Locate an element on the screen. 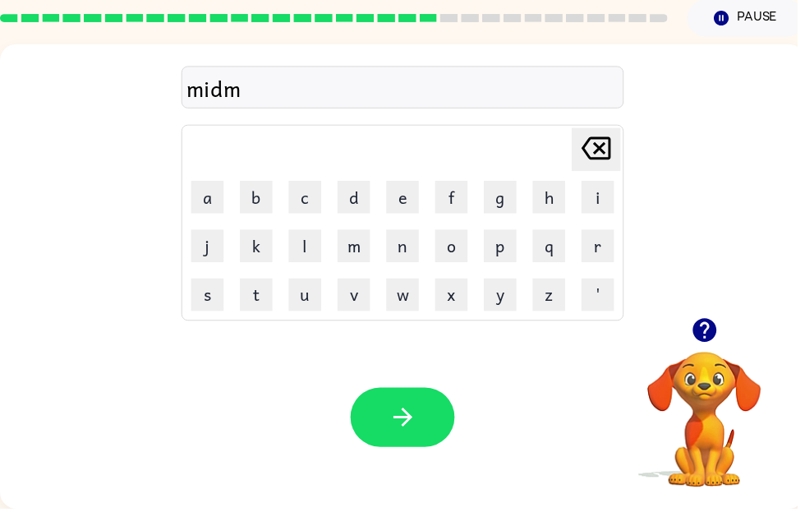 This screenshot has width=805, height=526. button: k is located at coordinates (259, 260).